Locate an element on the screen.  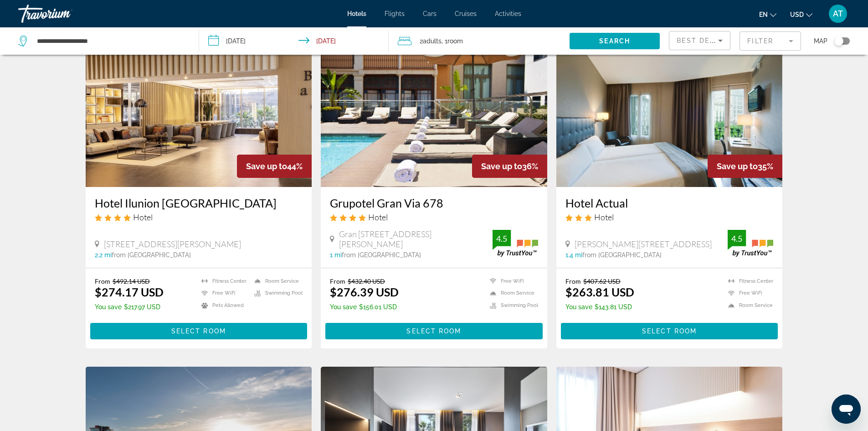
a: Cars is located at coordinates (430, 14).